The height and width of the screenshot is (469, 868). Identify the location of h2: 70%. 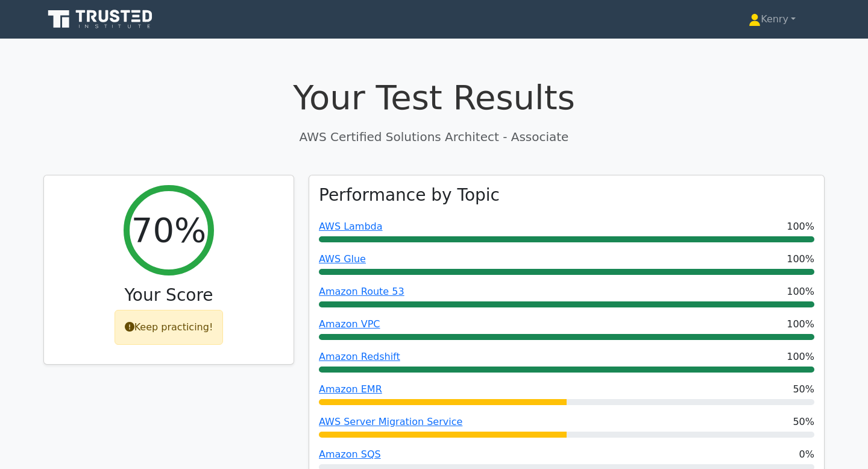
(169, 229).